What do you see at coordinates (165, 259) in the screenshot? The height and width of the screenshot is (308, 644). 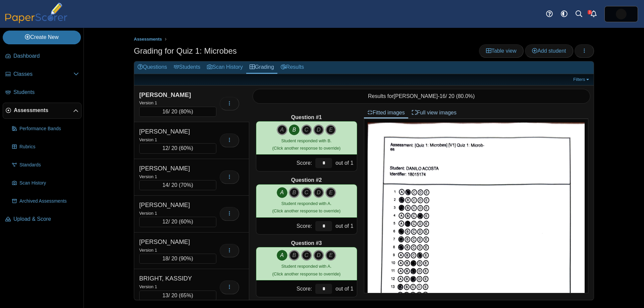 I see `span: 18` at bounding box center [165, 259].